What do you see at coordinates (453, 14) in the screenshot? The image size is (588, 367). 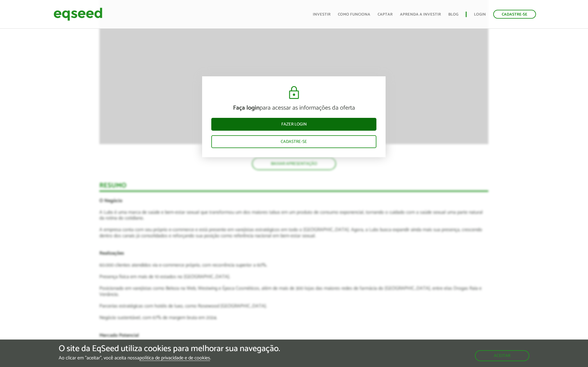 I see `a: Blog` at bounding box center [453, 14].